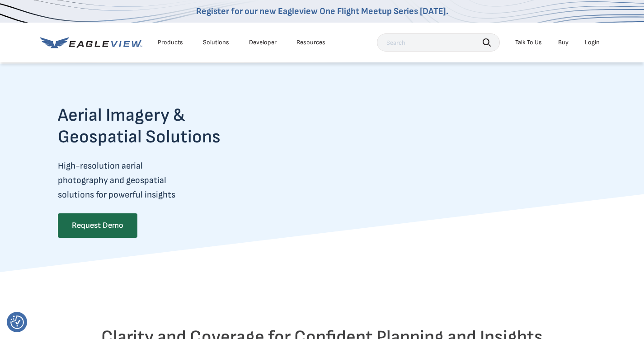  Describe the element at coordinates (17, 323) in the screenshot. I see `button: Consent Preferences` at that location.